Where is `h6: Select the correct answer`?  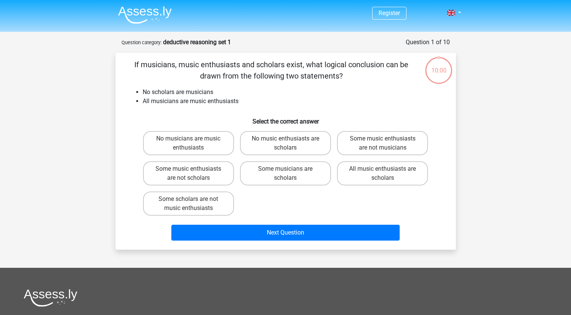 h6: Select the correct answer is located at coordinates (286, 118).